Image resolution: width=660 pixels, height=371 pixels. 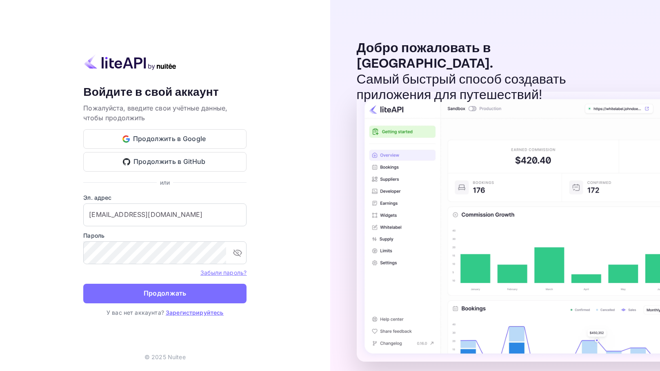 What do you see at coordinates (165, 357) in the screenshot?
I see `ya-tr-span: © 2025 Nuitee` at bounding box center [165, 357].